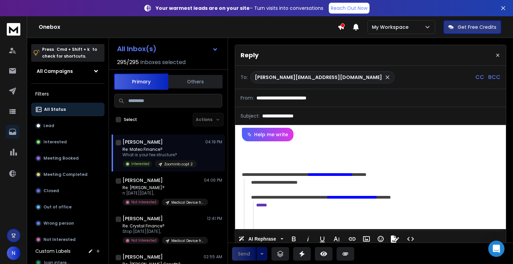  What do you see at coordinates (240, 8) in the screenshot?
I see `p: – Turn visits into conversations` at bounding box center [240, 8].